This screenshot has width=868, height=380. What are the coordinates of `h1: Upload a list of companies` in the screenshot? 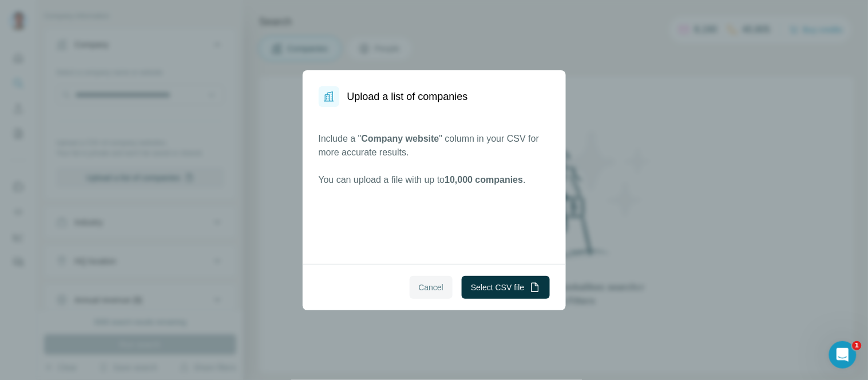 It's located at (407, 97).